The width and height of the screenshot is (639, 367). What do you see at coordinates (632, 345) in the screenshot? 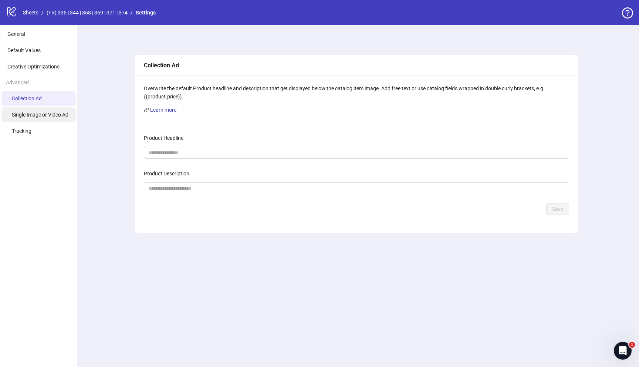
I see `span: 1` at bounding box center [632, 345].